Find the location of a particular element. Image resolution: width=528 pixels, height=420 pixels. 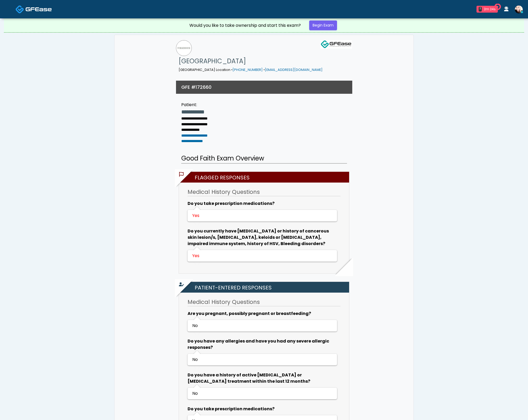

b: Do you have any allergies and have you had any severe allergic responses? is located at coordinates (258, 344).